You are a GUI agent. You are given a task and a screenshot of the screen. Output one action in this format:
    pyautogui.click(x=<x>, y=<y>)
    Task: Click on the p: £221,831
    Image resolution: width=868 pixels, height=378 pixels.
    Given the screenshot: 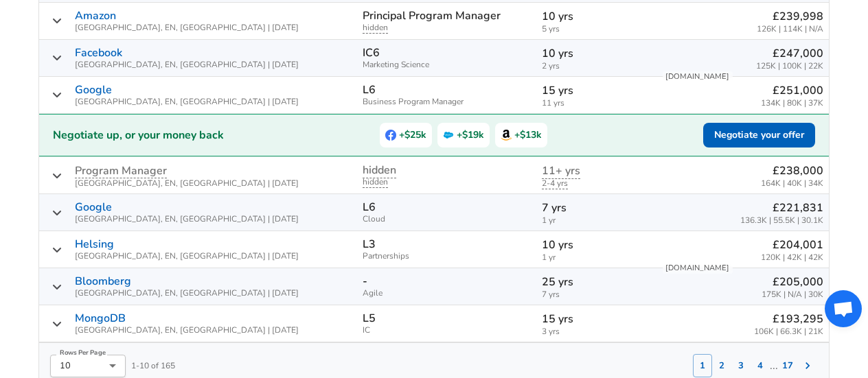 What is the action you would take?
    pyautogui.click(x=782, y=208)
    